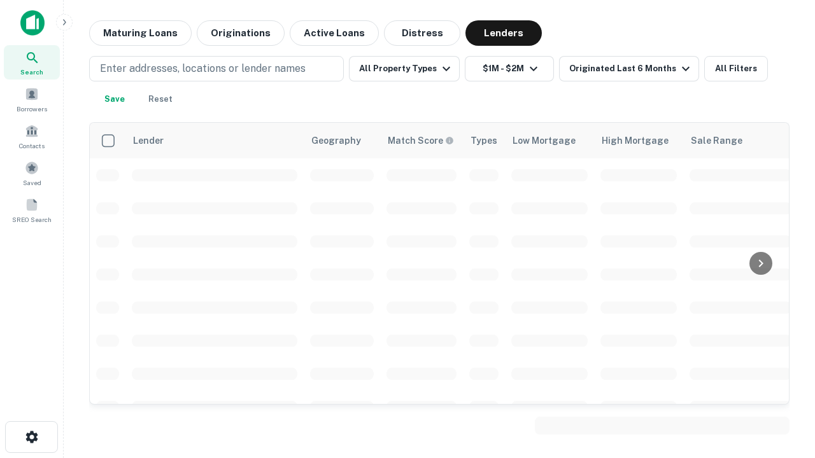 The image size is (815, 458). Describe the element at coordinates (32, 99) in the screenshot. I see `a: Borrowers` at that location.